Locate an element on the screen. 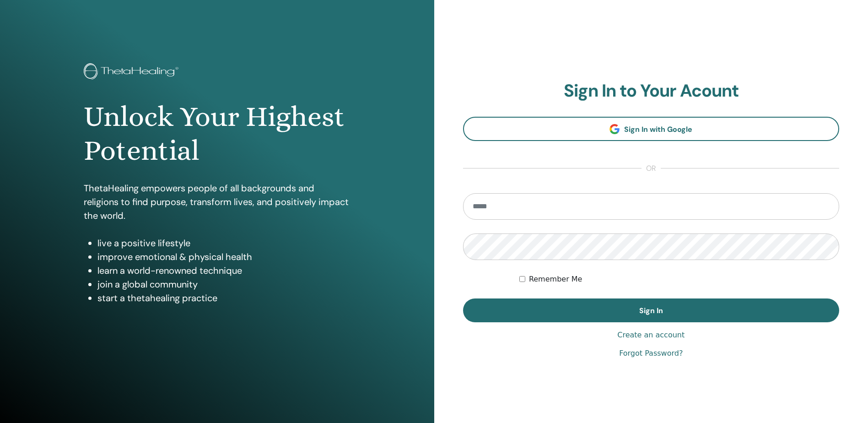  li: improve emotional & physical health is located at coordinates (224, 257).